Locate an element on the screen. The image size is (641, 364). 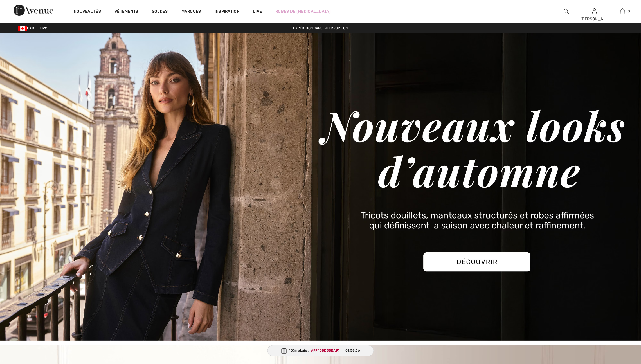
img: Gift.svg is located at coordinates (284, 351).